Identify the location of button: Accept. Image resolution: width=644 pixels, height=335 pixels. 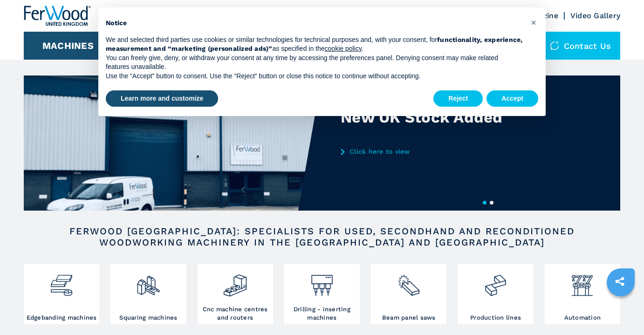
(512, 99).